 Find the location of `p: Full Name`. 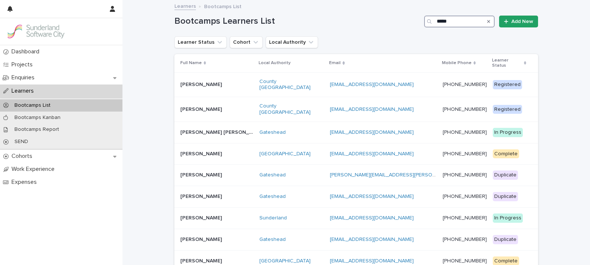

p: Full Name is located at coordinates (191, 63).